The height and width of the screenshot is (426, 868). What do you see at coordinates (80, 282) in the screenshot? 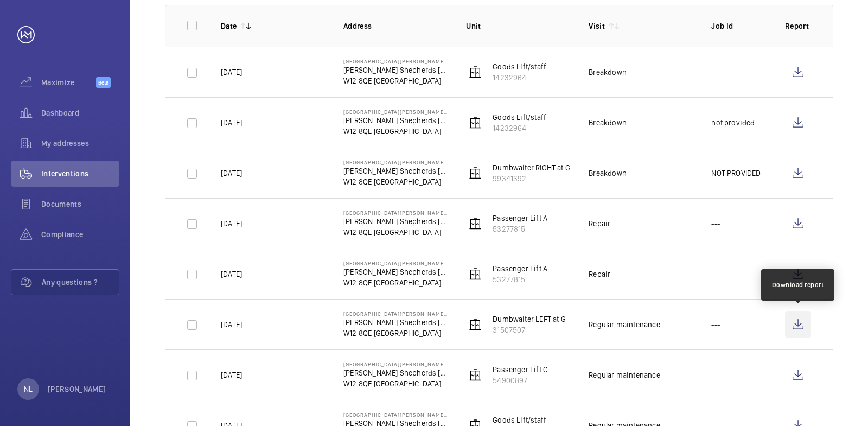
I see `span: Any questions ?` at bounding box center [80, 282].